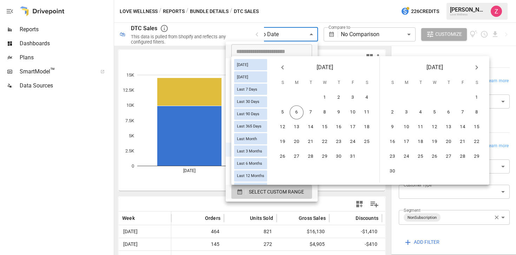 The width and height of the screenshot is (516, 255). Describe the element at coordinates (272, 192) in the screenshot. I see `button: SELECT CUSTOM RANGE` at that location.